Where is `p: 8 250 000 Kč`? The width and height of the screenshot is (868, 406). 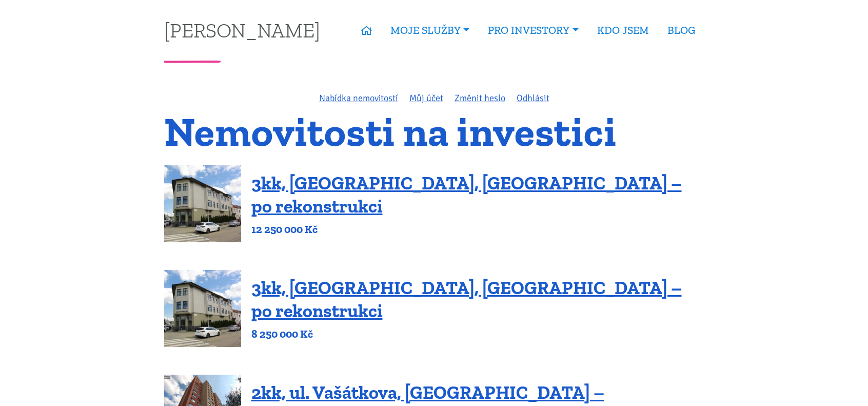
p: 8 250 000 Kč is located at coordinates (478, 334).